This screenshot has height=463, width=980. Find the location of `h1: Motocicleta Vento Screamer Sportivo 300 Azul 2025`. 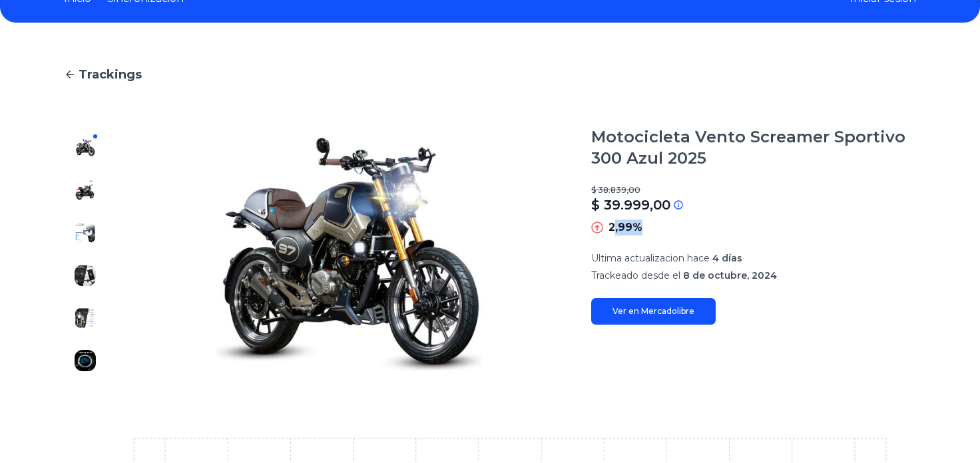

h1: Motocicleta Vento Screamer Sportivo 300 Azul 2025 is located at coordinates (753, 148).